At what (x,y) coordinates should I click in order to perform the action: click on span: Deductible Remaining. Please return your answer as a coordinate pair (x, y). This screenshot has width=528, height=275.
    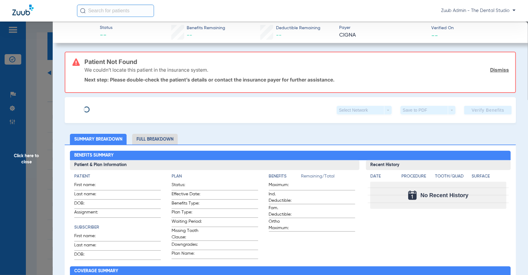
    Looking at the image, I should click on (298, 28).